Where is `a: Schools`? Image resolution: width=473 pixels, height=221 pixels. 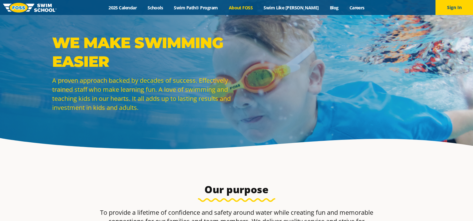
a: Schools is located at coordinates (155, 7).